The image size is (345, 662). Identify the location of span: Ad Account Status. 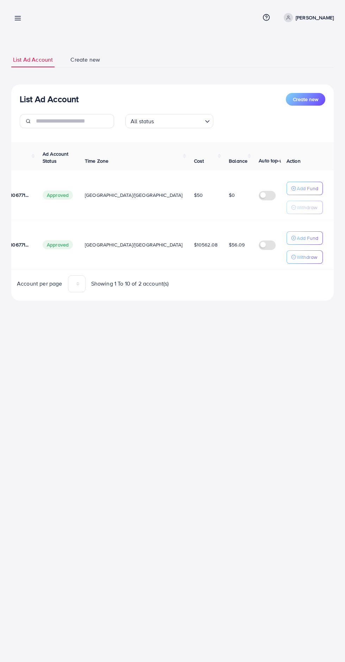
(56, 157).